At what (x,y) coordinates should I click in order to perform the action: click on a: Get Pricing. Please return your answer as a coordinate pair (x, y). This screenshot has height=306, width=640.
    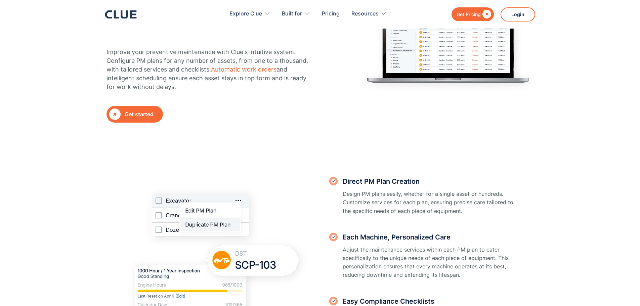
    Looking at the image, I should click on (472, 14).